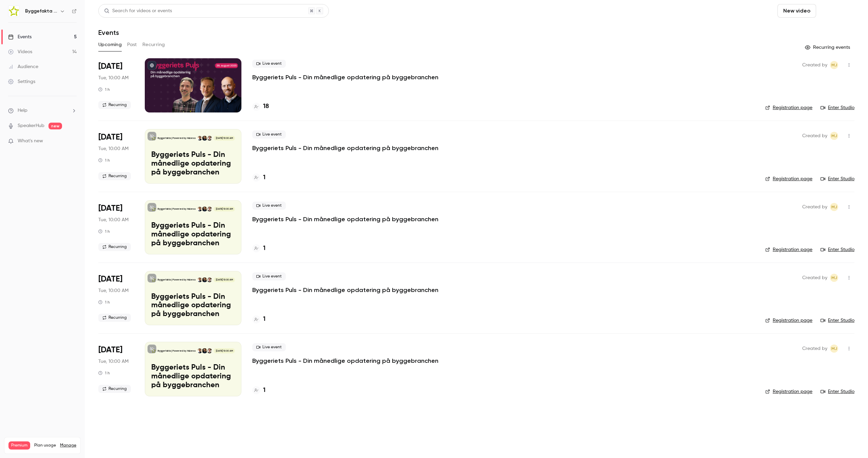 The width and height of the screenshot is (868, 458). What do you see at coordinates (13, 13) in the screenshot?
I see `img: logo_orange.svg` at bounding box center [13, 13].